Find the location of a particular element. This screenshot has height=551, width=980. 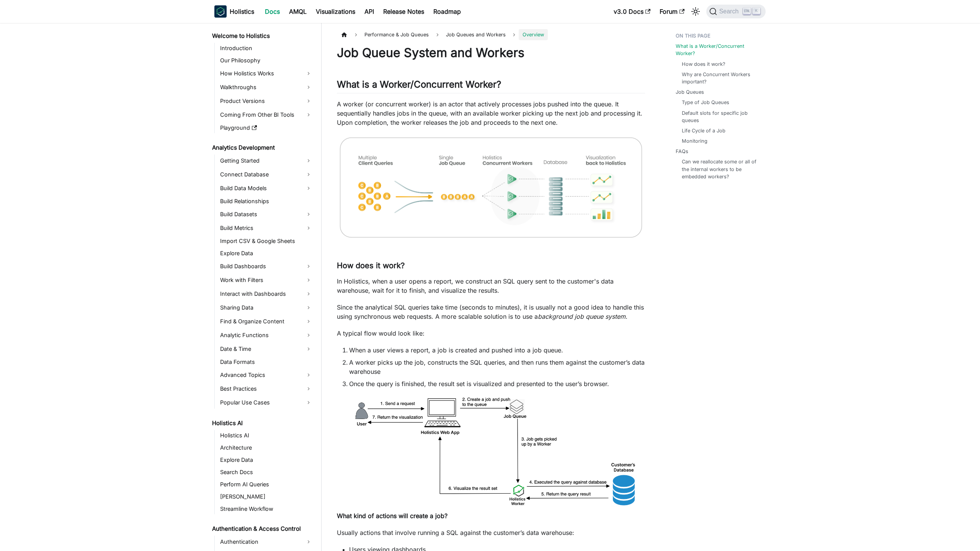

a: Type of Job Queues is located at coordinates (705, 102).